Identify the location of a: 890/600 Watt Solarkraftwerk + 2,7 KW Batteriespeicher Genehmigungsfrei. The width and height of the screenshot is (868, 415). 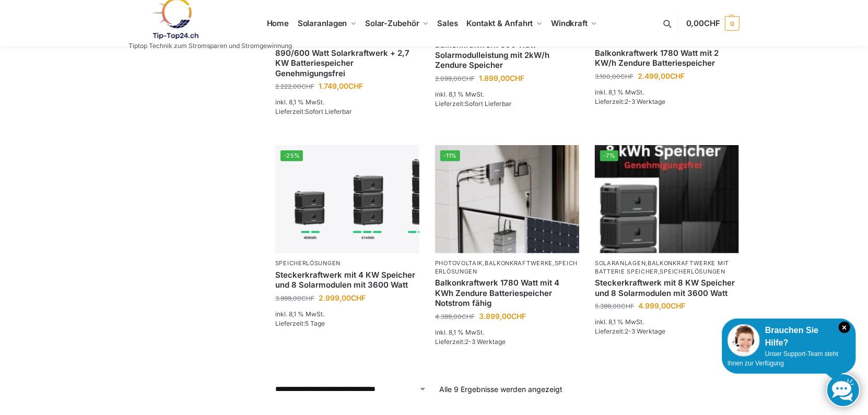
(347, 63).